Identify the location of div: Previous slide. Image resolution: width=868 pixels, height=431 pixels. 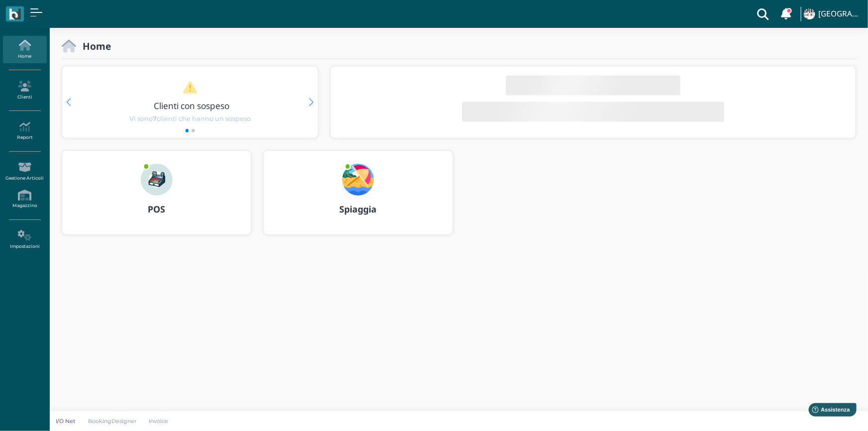
(68, 102).